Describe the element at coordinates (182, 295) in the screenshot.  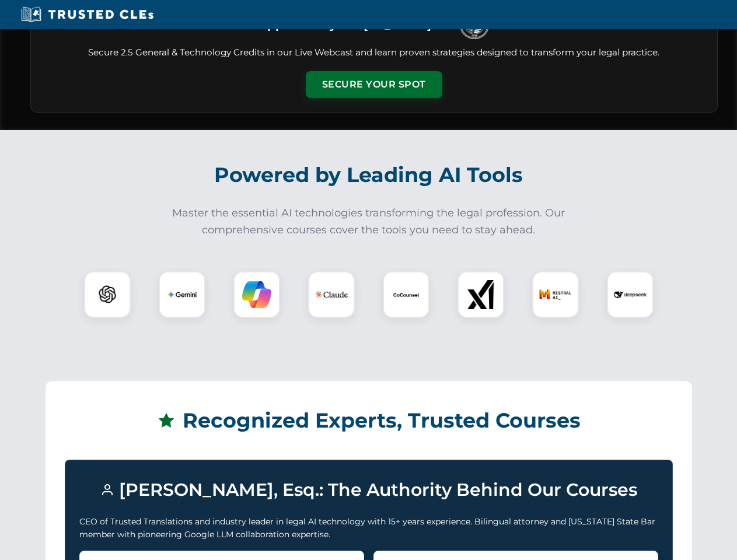
I see `div: Gemini` at that location.